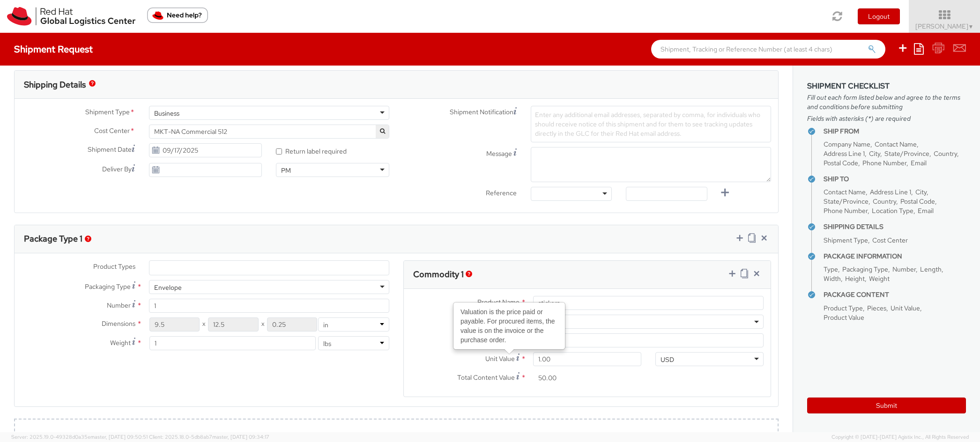 This screenshot has height=442, width=980. I want to click on span: Dimensions, so click(118, 324).